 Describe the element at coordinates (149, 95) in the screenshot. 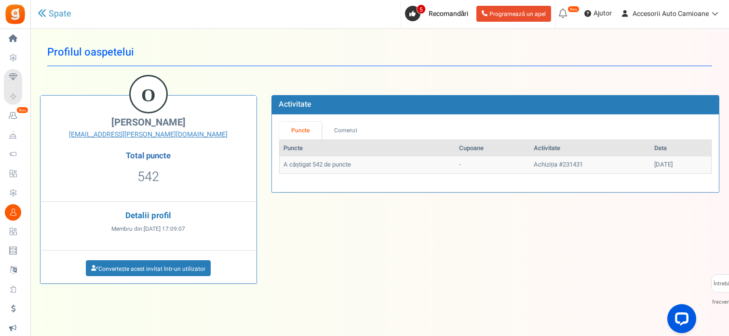

I see `font: O` at that location.